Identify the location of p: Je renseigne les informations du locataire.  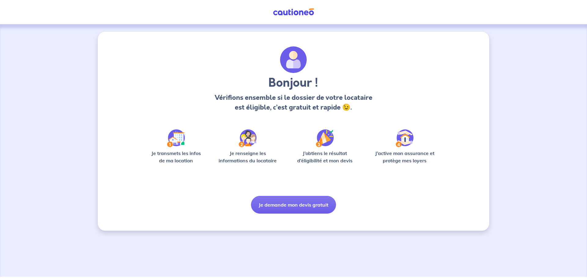
(248, 157).